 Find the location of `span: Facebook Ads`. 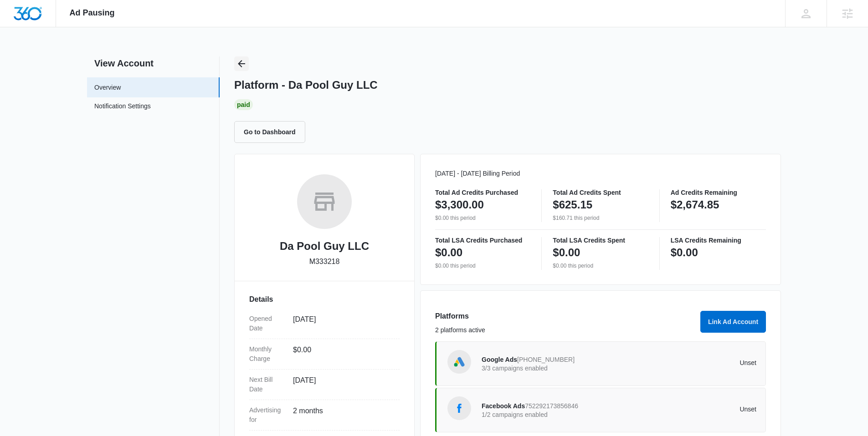

span: Facebook Ads is located at coordinates (503, 406).